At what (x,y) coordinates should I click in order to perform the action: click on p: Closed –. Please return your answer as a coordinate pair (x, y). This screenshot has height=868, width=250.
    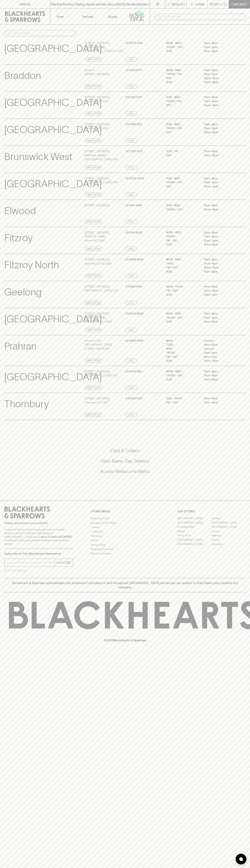
    Looking at the image, I should click on (220, 341).